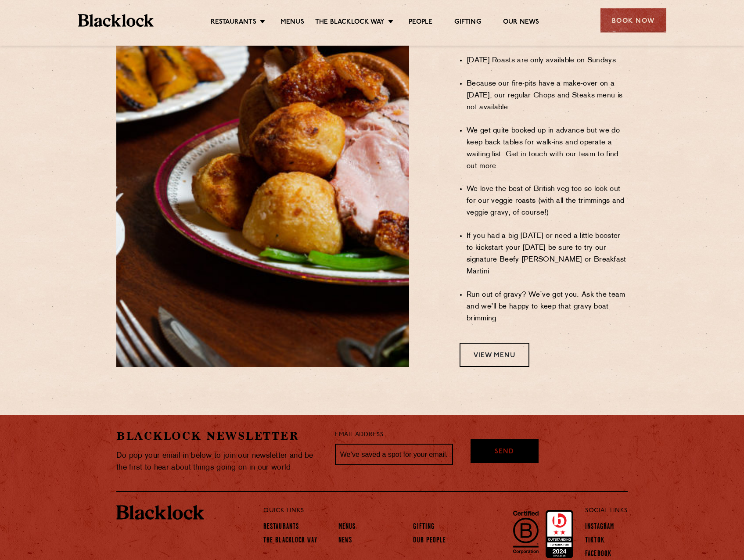 Image resolution: width=744 pixels, height=560 pixels. Describe the element at coordinates (633, 20) in the screenshot. I see `div: Book Now` at that location.